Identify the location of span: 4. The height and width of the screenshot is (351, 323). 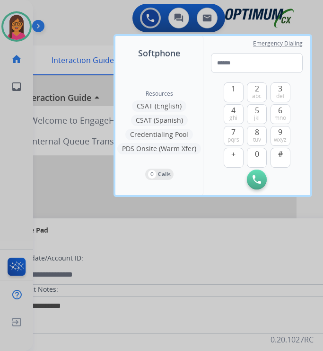
(233, 110).